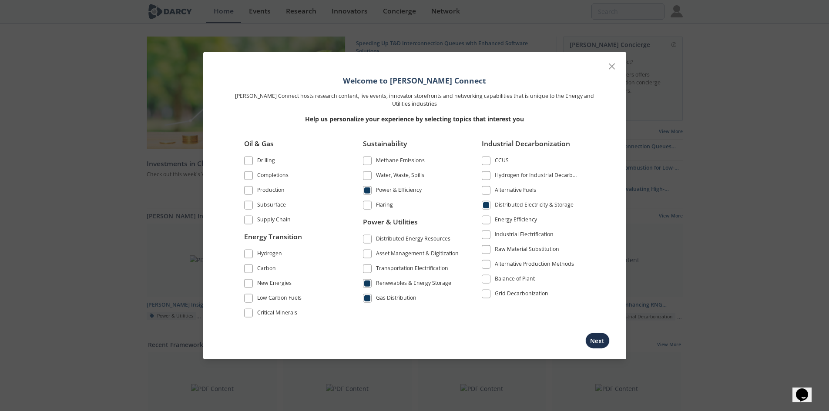  I want to click on button: Next, so click(597, 341).